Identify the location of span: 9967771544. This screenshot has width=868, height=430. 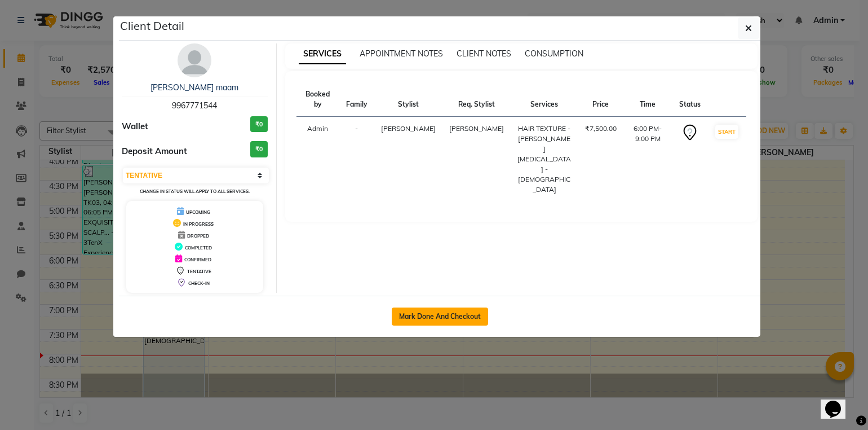
(194, 105).